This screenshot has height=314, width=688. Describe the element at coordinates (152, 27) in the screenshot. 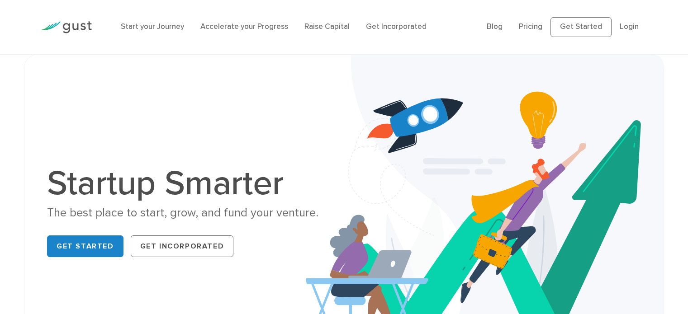

I see `a: Start your Journey` at that location.